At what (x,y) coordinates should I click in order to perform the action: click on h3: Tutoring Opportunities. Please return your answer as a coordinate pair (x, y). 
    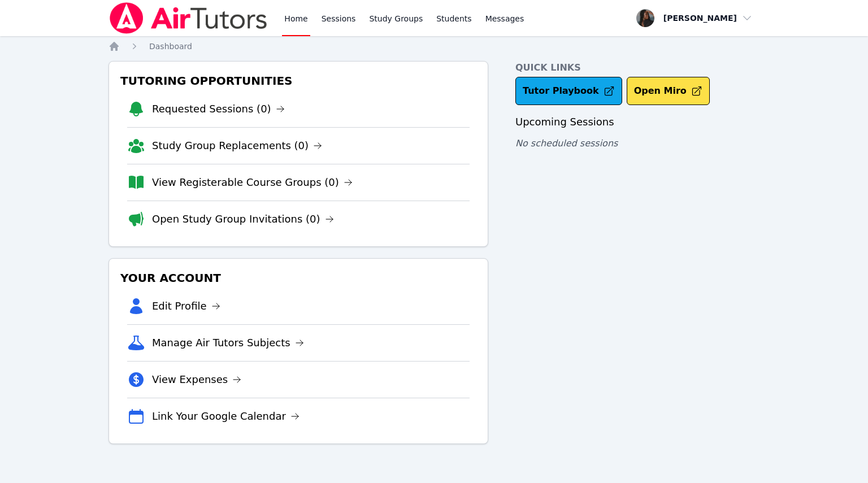
    Looking at the image, I should click on (298, 81).